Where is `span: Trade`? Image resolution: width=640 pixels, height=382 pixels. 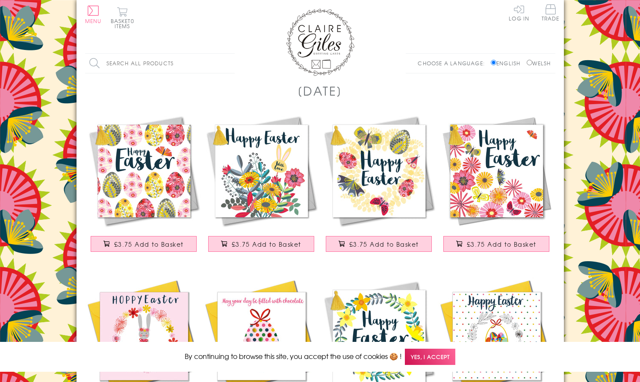 span: Trade is located at coordinates (550, 12).